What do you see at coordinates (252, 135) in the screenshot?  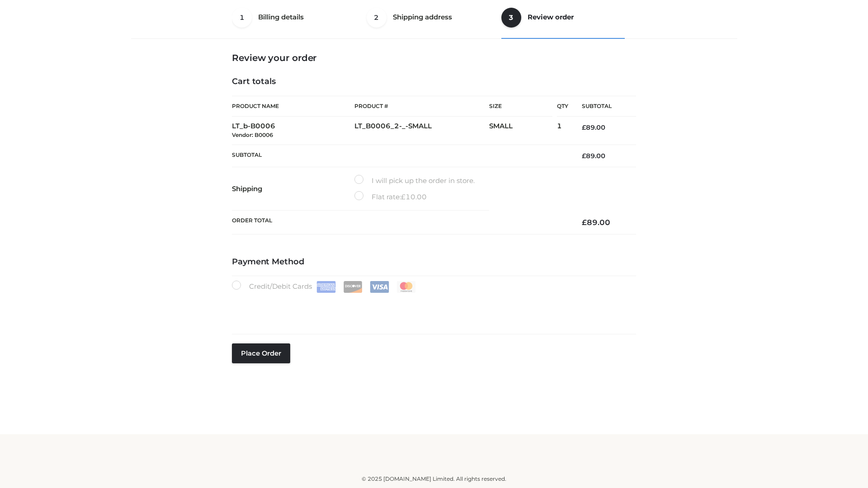 I see `small: Vendor: B0006` at bounding box center [252, 135].